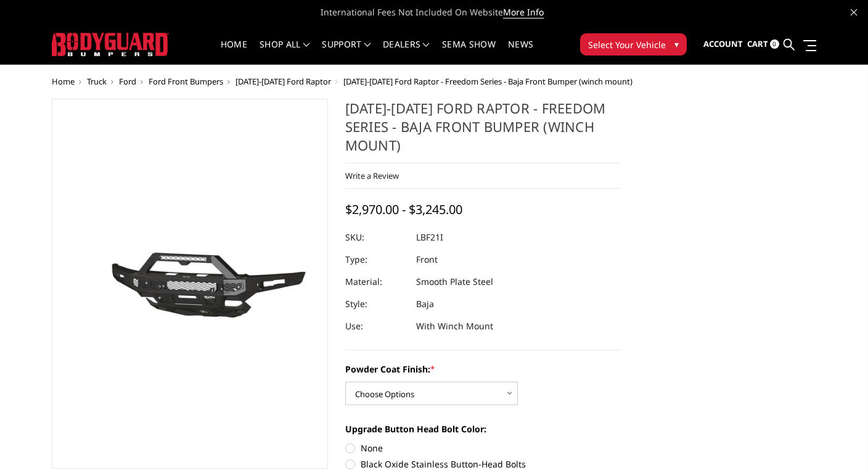  I want to click on a: SEMA Show, so click(469, 52).